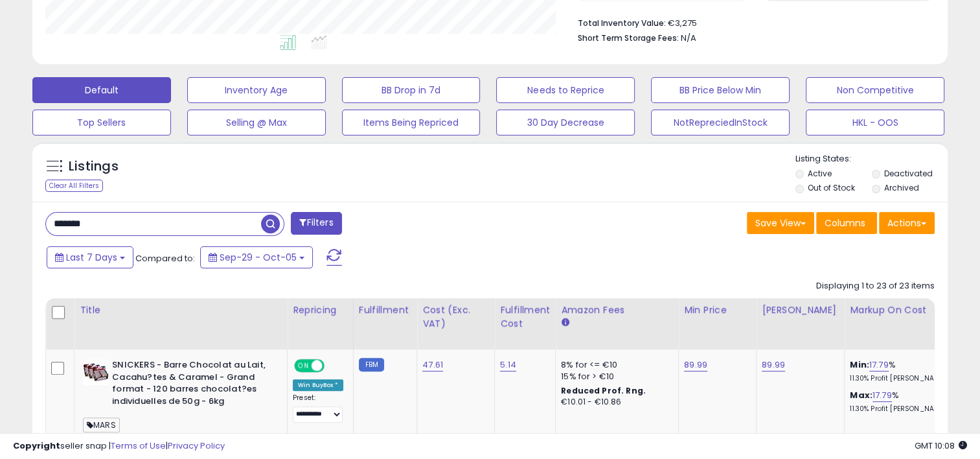 The width and height of the screenshot is (980, 459). What do you see at coordinates (615, 365) in the screenshot?
I see `div: 8% for <= €10` at bounding box center [615, 365].